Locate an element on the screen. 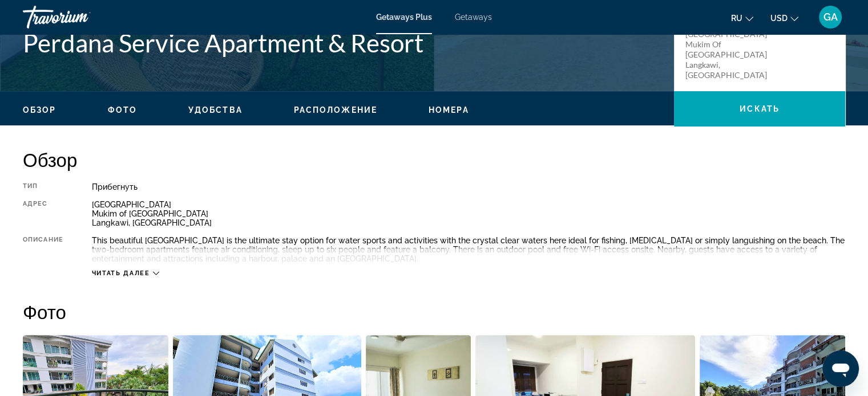  button: Change currency is located at coordinates (784, 18).